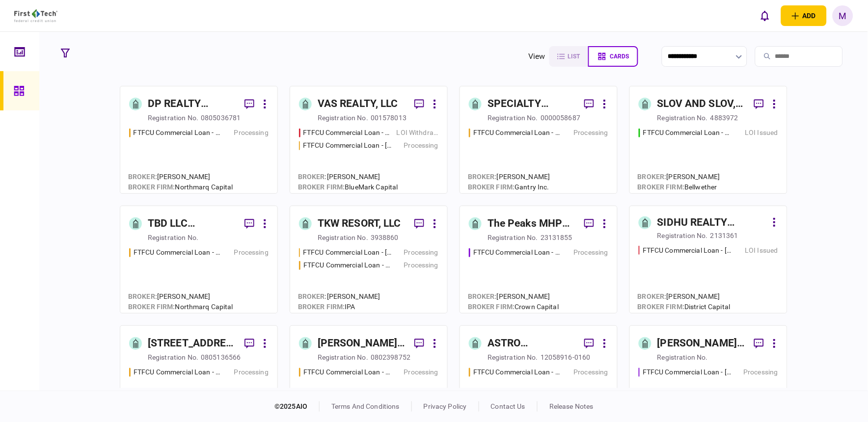 The height and width of the screenshot is (422, 868). Describe the element at coordinates (177, 133) in the screenshot. I see `div: FTFCU Commercial Loan - 566 W Farm to Market 1960` at that location.